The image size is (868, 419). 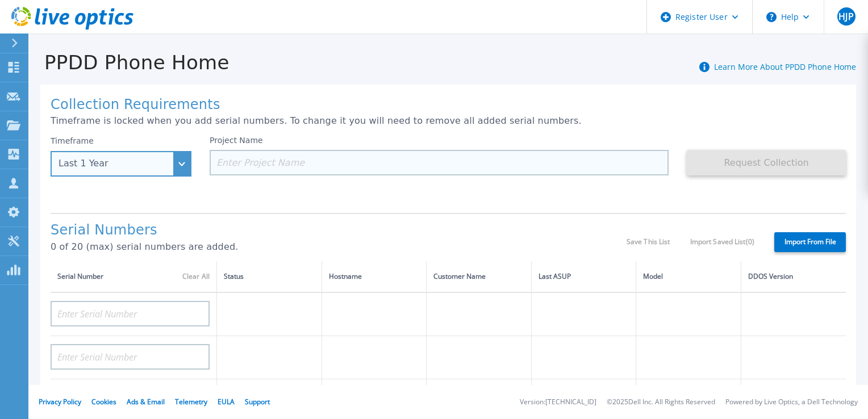 What do you see at coordinates (134, 277) in the screenshot?
I see `div: Serial Number` at bounding box center [134, 277].